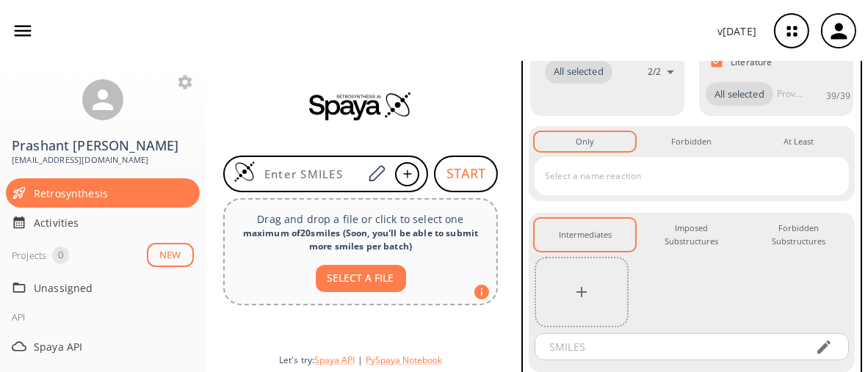 This screenshot has height=372, width=868. Describe the element at coordinates (60, 256) in the screenshot. I see `span: 0` at that location.